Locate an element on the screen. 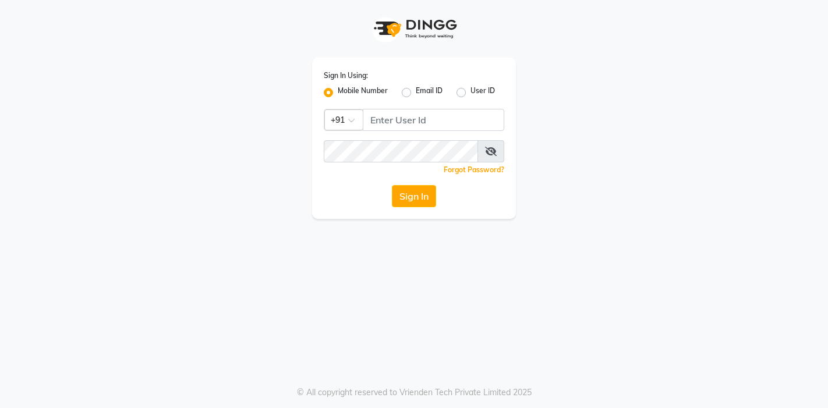 The height and width of the screenshot is (408, 828). label: User ID is located at coordinates (483, 93).